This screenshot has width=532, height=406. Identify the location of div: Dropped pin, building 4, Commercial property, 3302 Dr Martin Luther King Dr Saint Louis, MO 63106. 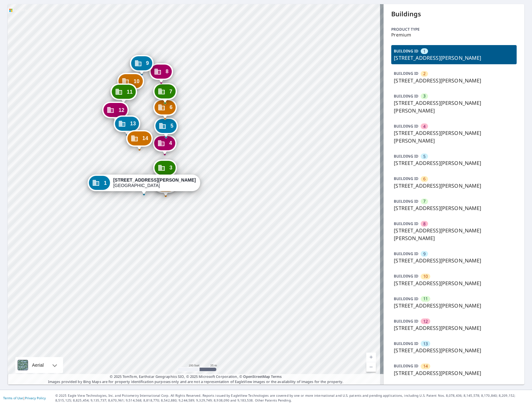
(165, 145).